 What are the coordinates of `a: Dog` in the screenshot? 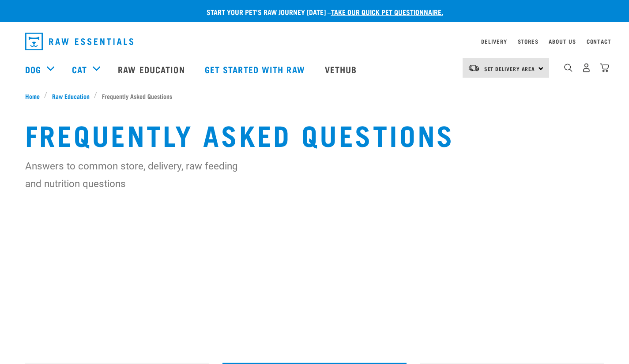 It's located at (33, 69).